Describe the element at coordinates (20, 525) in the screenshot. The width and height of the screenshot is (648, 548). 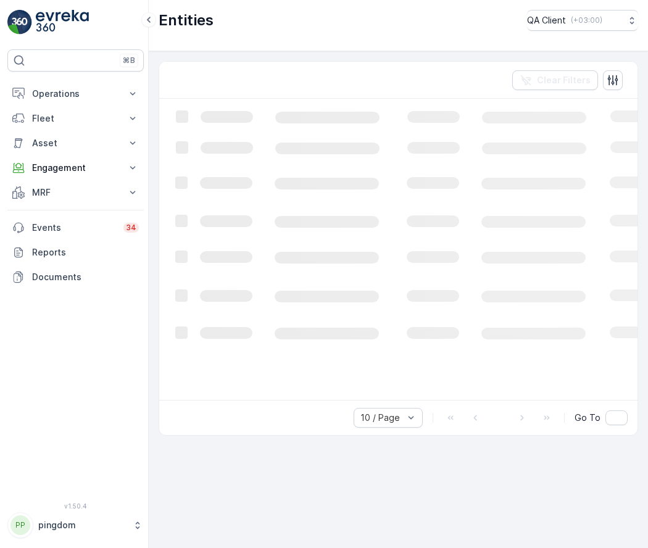
I see `div: PP` at that location.